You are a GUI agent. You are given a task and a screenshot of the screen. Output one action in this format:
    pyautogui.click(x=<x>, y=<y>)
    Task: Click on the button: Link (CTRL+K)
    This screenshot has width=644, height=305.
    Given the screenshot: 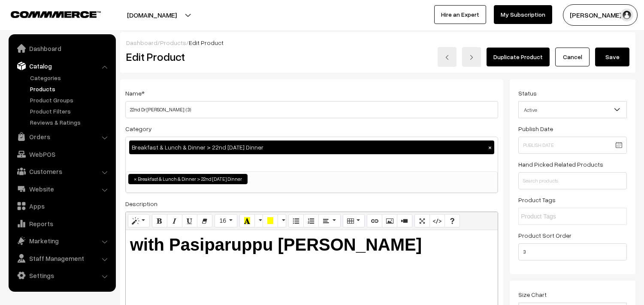 What is the action you would take?
    pyautogui.click(x=374, y=221)
    